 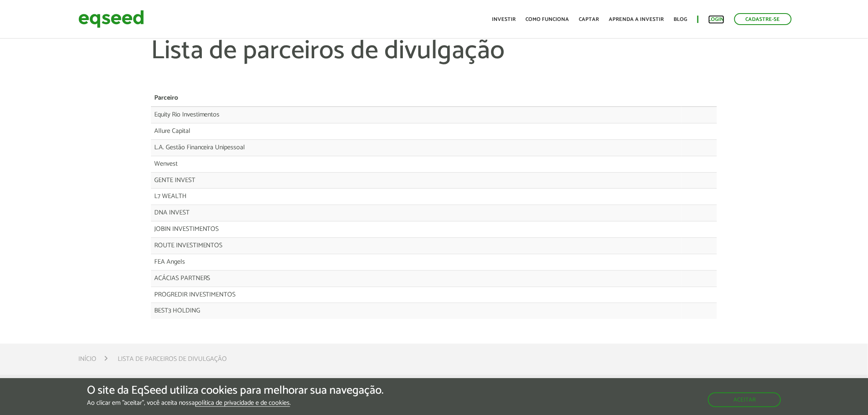 I want to click on td: ACÁCIAS PARTNERS, so click(x=416, y=279).